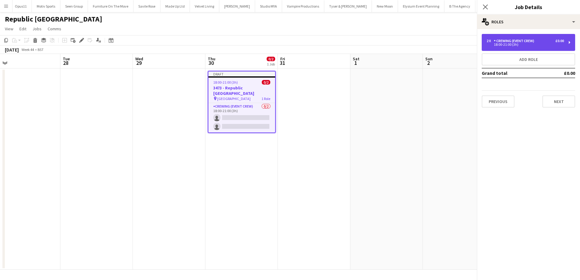 The image size is (580, 280). I want to click on a: Comms, so click(54, 29).